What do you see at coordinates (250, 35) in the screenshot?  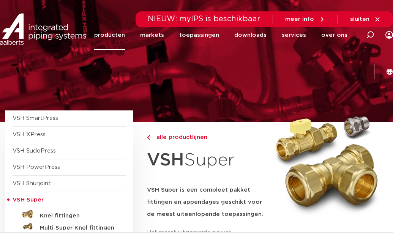 I see `a: downloads` at bounding box center [250, 35].